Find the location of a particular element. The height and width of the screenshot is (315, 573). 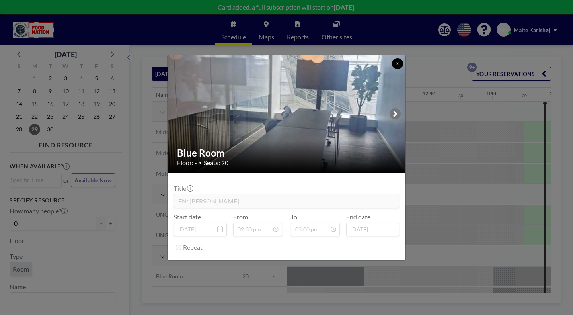

span: Floor: - is located at coordinates (187, 163).